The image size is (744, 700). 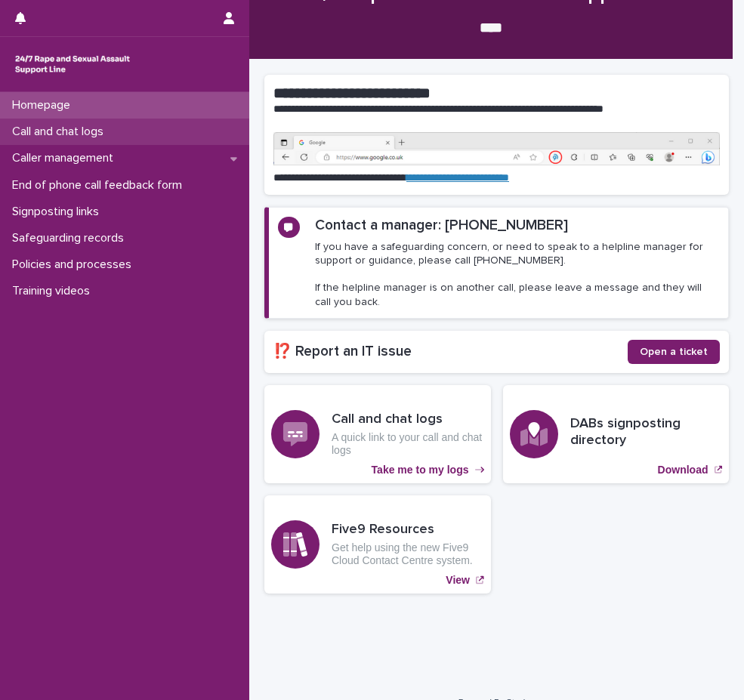 I want to click on a: Open a ticket, so click(x=673, y=352).